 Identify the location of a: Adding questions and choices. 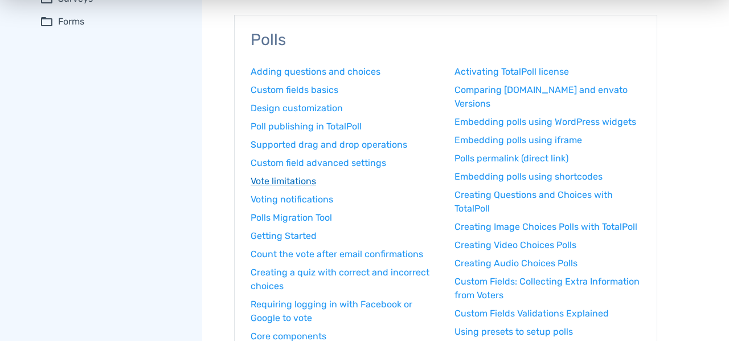
(344, 72).